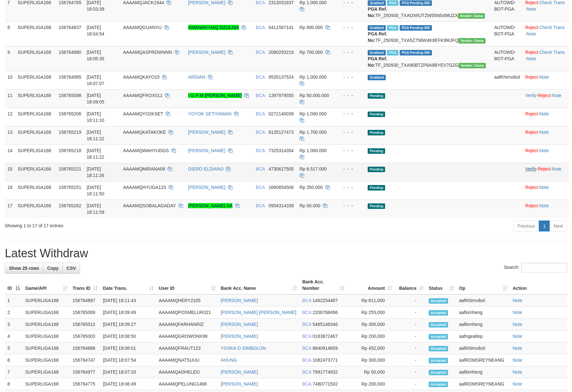 This screenshot has height=392, width=572. I want to click on span: 156765221, so click(70, 169).